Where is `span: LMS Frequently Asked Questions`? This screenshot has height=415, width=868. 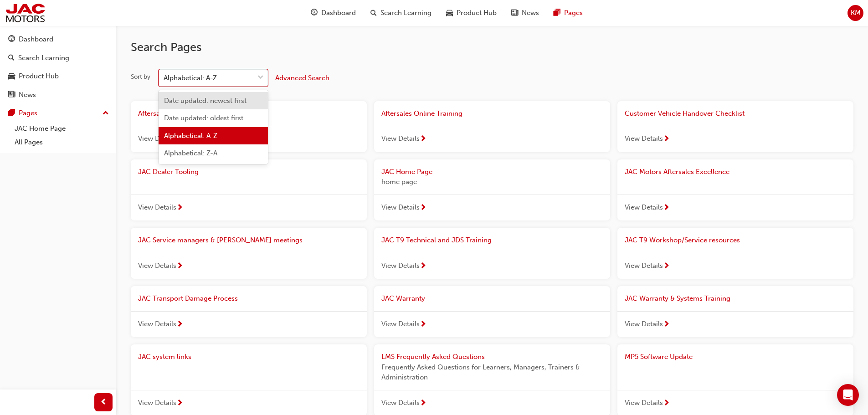
span: LMS Frequently Asked Questions is located at coordinates (433, 357).